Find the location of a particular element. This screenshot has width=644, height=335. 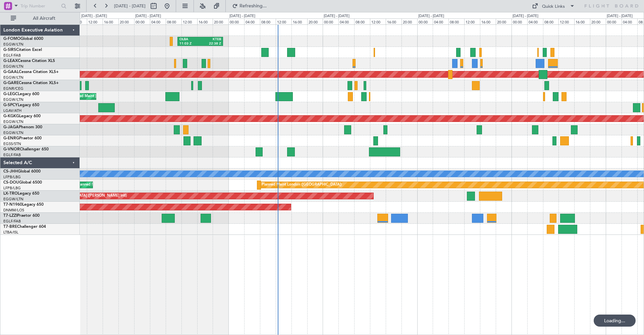

a: G-SPCYLegacy 650 is located at coordinates (21, 105).